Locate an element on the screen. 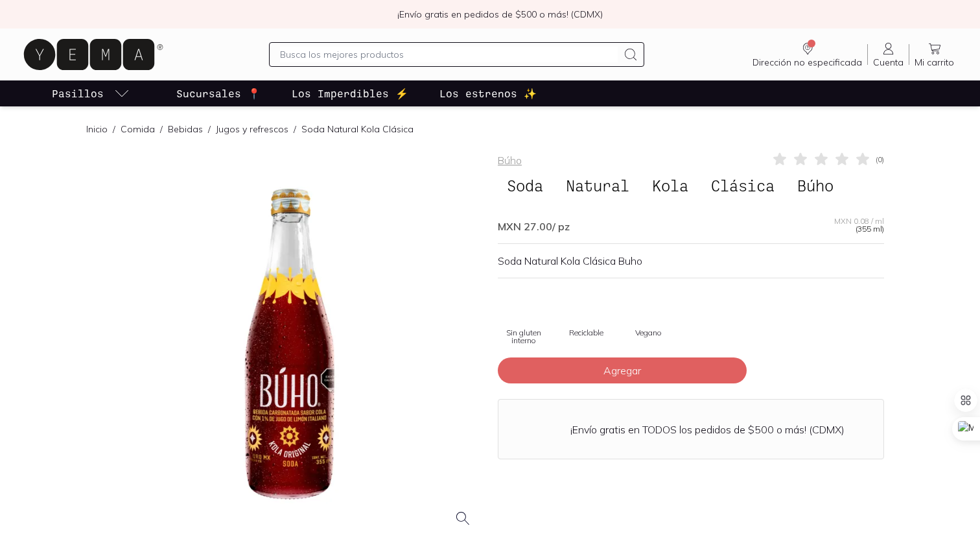 This screenshot has width=980, height=556. a: Los estrenos ✨ is located at coordinates (488, 93).